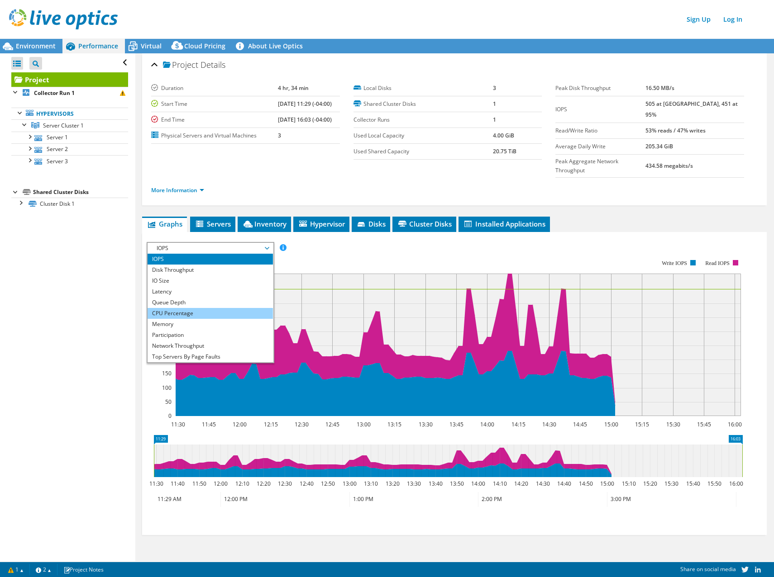 Image resolution: width=774 pixels, height=577 pixels. Describe the element at coordinates (170, 416) in the screenshot. I see `text: 0` at that location.